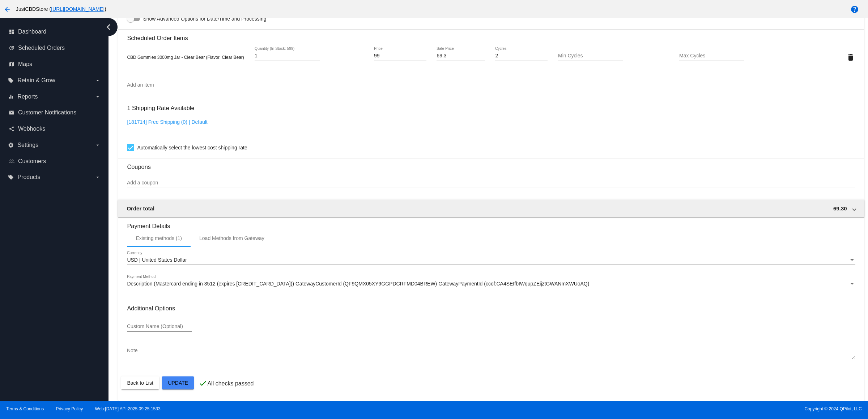  Describe the element at coordinates (54, 162) in the screenshot. I see `a: people_outline Customers` at that location.